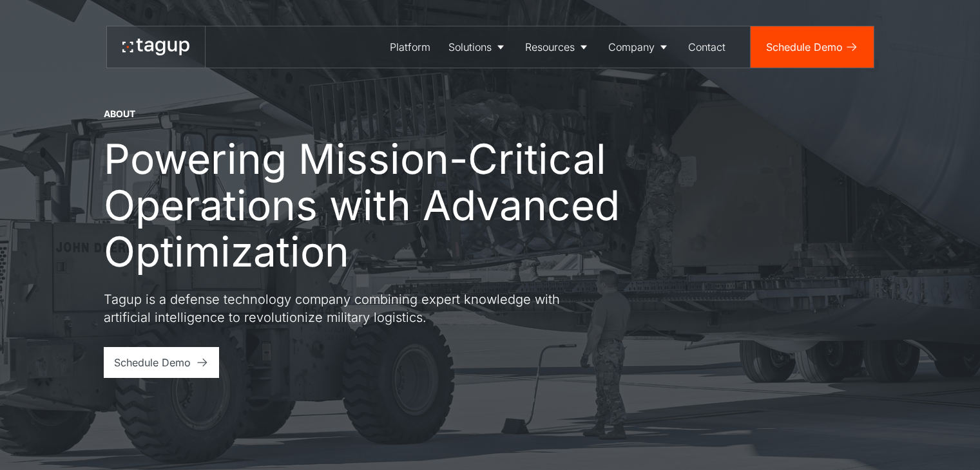  I want to click on a: Contact, so click(707, 47).